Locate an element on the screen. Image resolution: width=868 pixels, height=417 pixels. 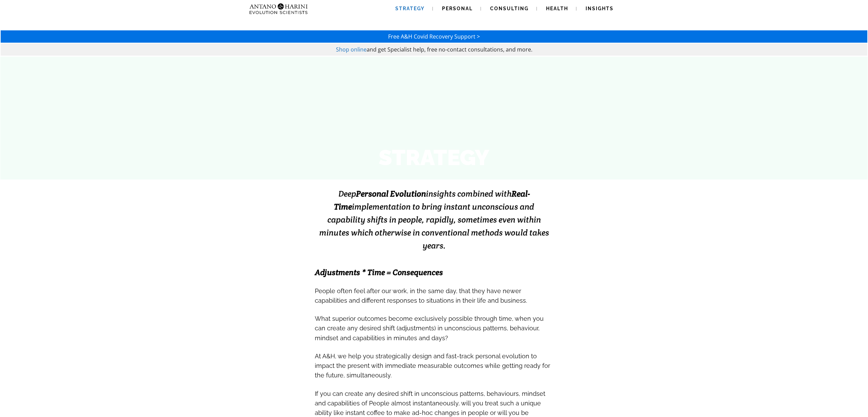
span: Free A&H Covid Recovery Support > is located at coordinates (434, 36).